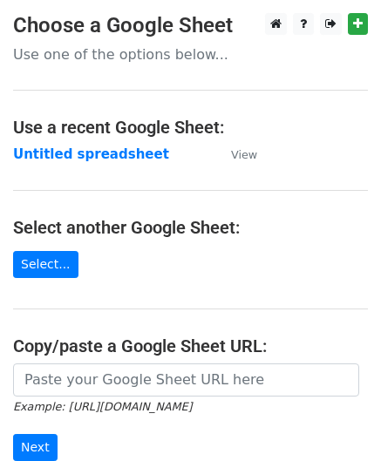  I want to click on h4: Use a recent Google Sheet:, so click(190, 127).